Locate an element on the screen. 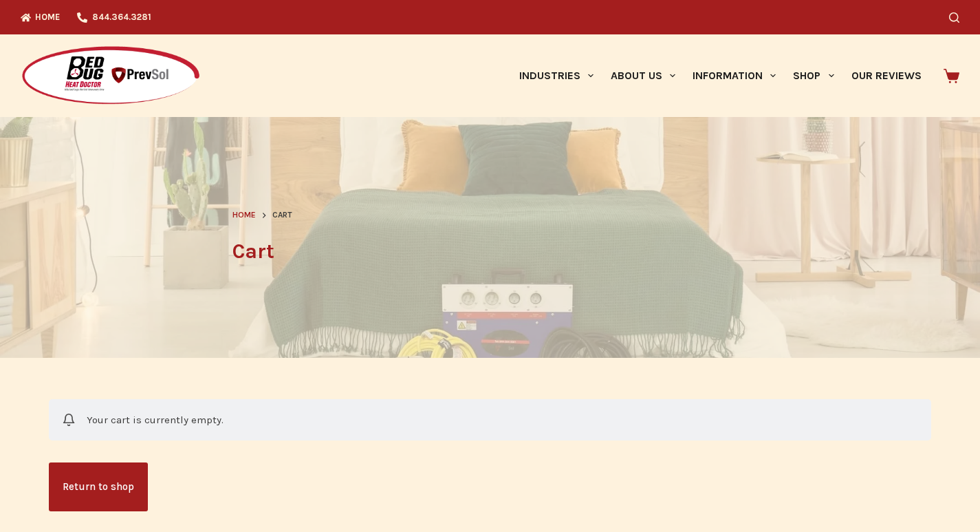 Image resolution: width=980 pixels, height=532 pixels. a: Shop is located at coordinates (814, 76).